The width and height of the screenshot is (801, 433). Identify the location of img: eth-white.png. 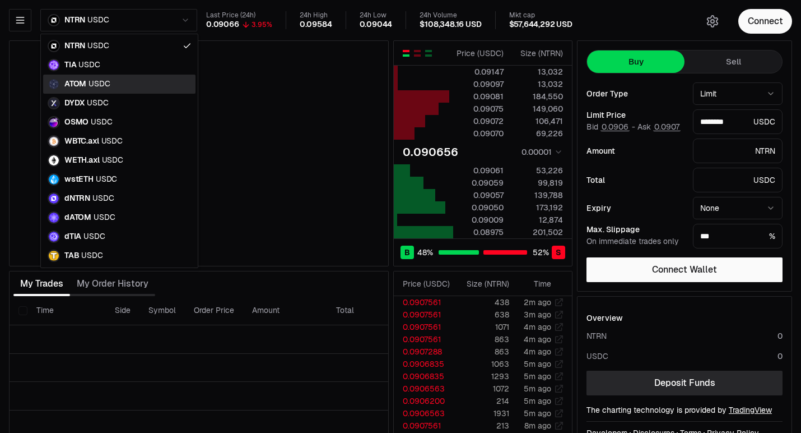
(54, 160).